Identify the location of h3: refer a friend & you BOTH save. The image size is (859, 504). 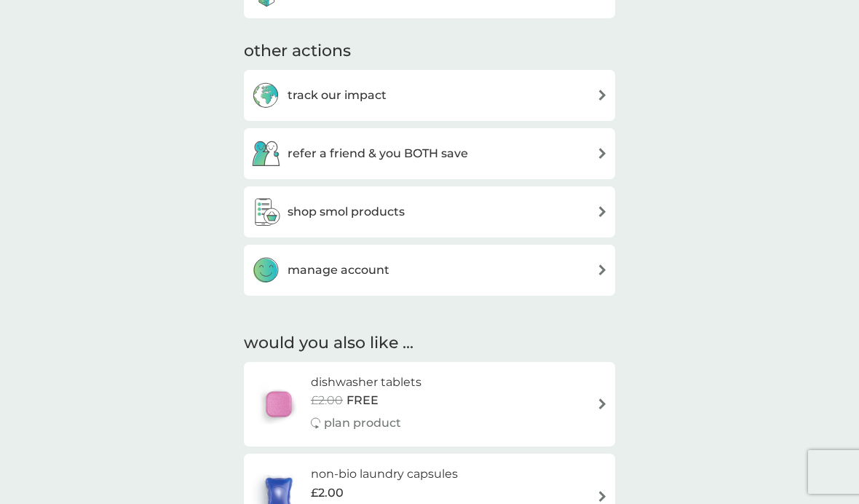
(378, 154).